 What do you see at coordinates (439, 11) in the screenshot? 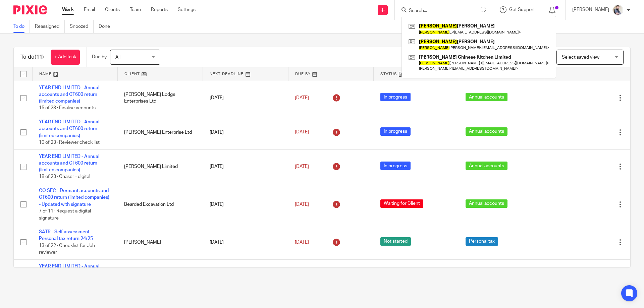
I see `input: Search` at bounding box center [439, 11].